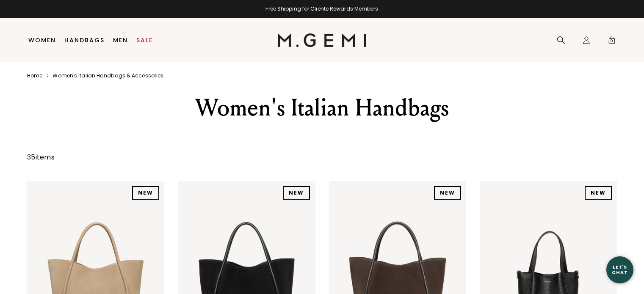 Image resolution: width=644 pixels, height=294 pixels. I want to click on a: Women, so click(42, 40).